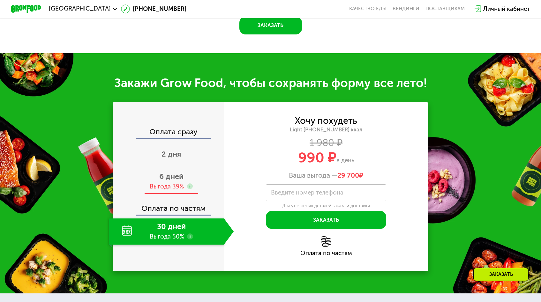  Describe the element at coordinates (326, 143) in the screenshot. I see `div: 1 980 ₽` at that location.